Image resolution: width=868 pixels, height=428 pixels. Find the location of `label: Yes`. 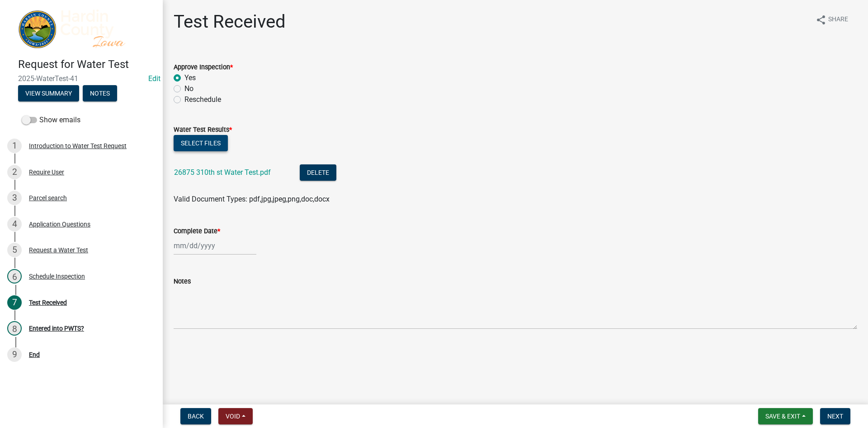

label: Yes is located at coordinates (190, 78).